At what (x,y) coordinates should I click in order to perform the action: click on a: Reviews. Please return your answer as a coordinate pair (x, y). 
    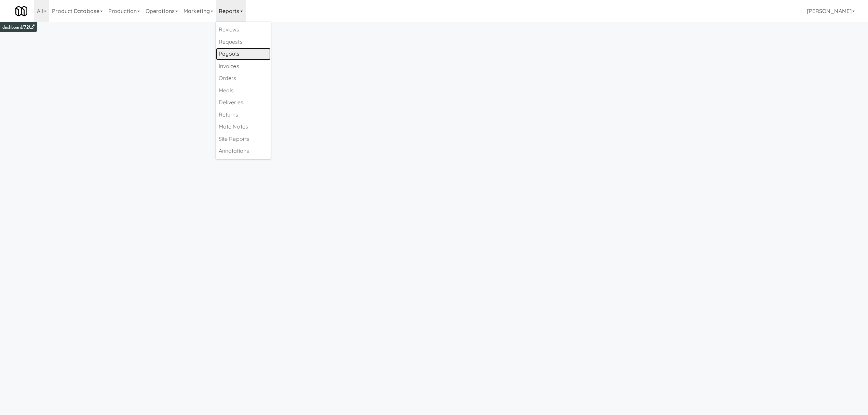
    Looking at the image, I should click on (243, 30).